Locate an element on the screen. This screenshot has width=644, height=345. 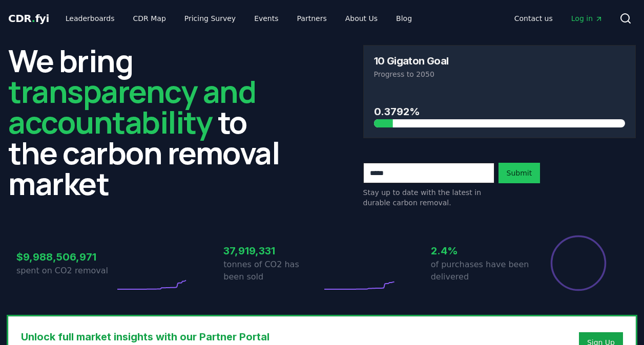
a: Contact us is located at coordinates (533, 19).